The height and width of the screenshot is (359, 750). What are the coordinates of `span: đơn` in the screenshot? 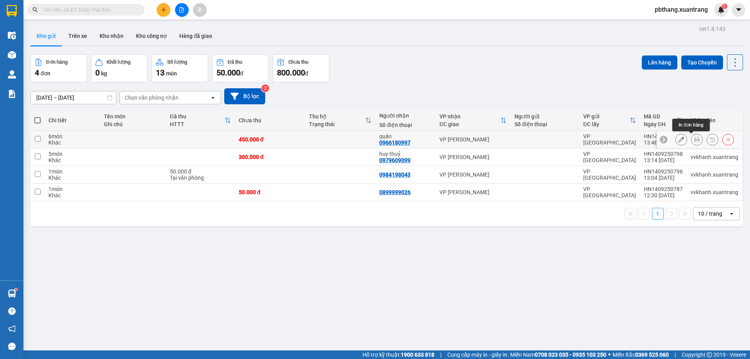 It's located at (45, 73).